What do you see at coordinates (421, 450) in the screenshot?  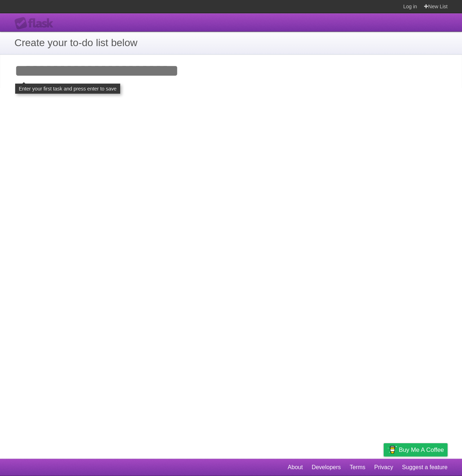 I see `span: Buy me a coffee` at bounding box center [421, 450].